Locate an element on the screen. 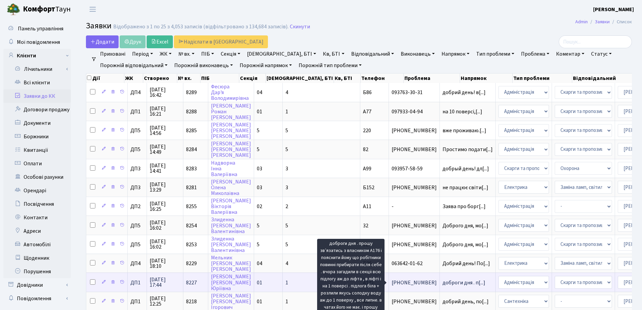  span: добрий день! в[...] is located at coordinates (464, 92).